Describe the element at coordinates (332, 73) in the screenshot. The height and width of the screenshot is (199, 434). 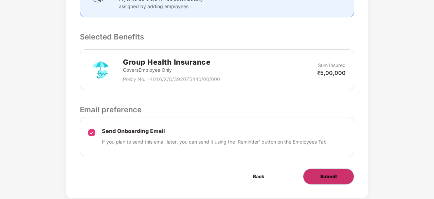
I see `p: ₹5,00,000` at that location.